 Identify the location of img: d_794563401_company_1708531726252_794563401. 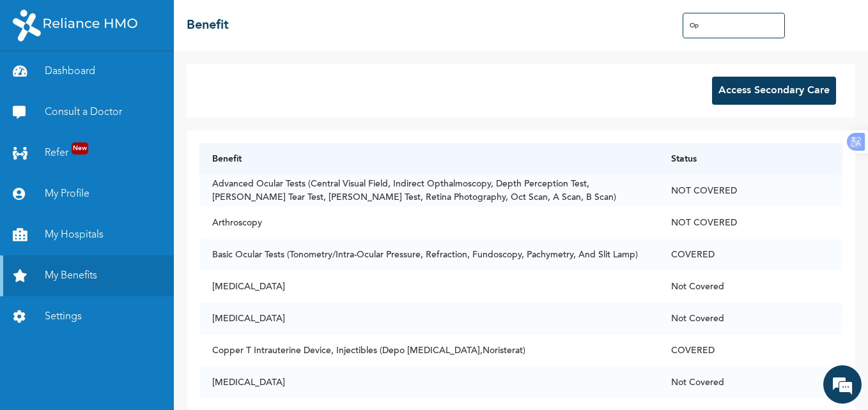
(38, 80).